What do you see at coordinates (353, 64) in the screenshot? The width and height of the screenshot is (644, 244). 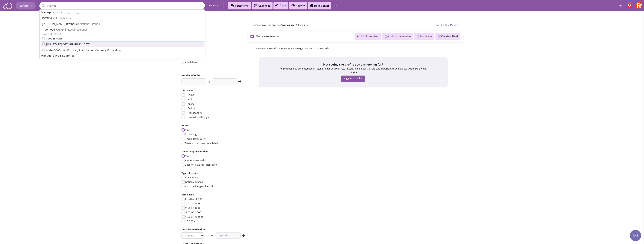 I see `h5: Not seeing the profile you are looking for?` at bounding box center [353, 64].